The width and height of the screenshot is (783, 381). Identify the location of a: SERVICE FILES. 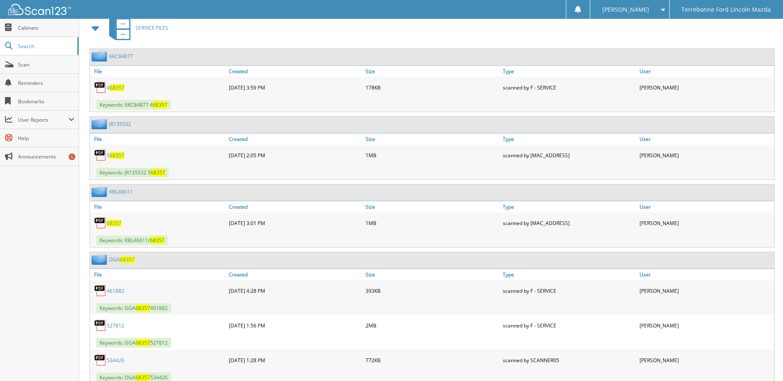
(136, 28).